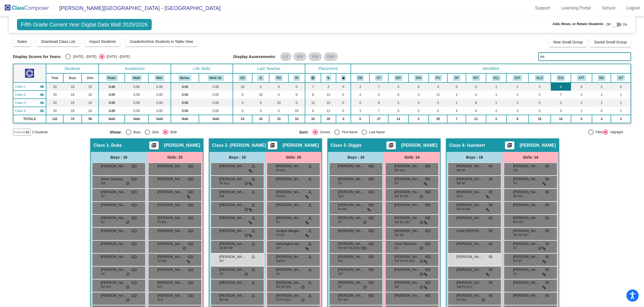 The image size is (644, 307). Describe the element at coordinates (20, 103) in the screenshot. I see `span: Class 3` at that location.